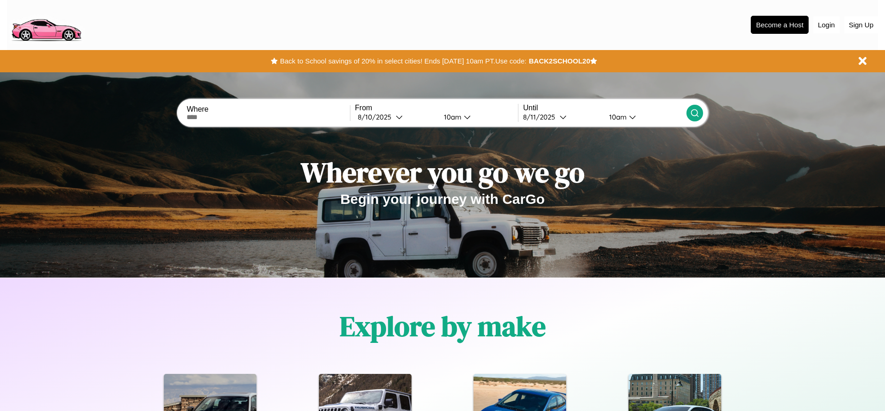 The image size is (885, 411). Describe the element at coordinates (377, 117) in the screenshot. I see `div: 8 / 10 / 2025` at that location.